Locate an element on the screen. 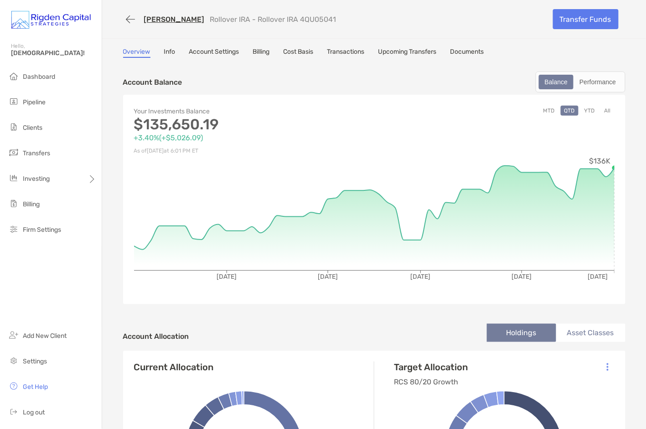 This screenshot has width=646, height=429. a: Info is located at coordinates (169, 53).